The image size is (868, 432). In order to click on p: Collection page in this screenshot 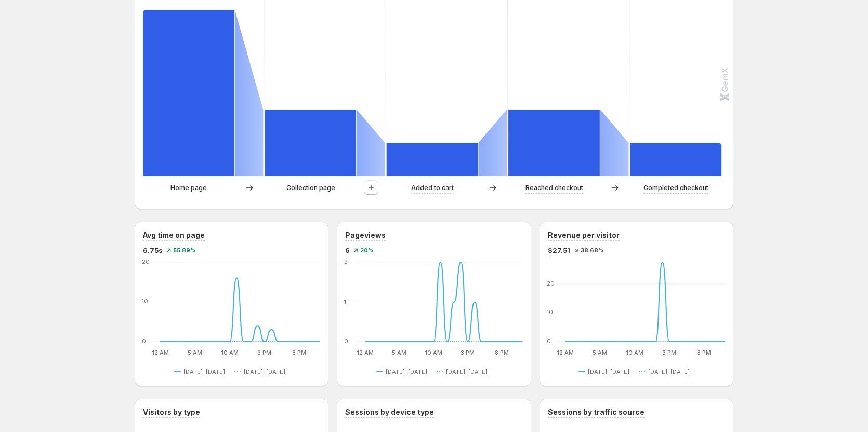, I will do `click(311, 188)`.